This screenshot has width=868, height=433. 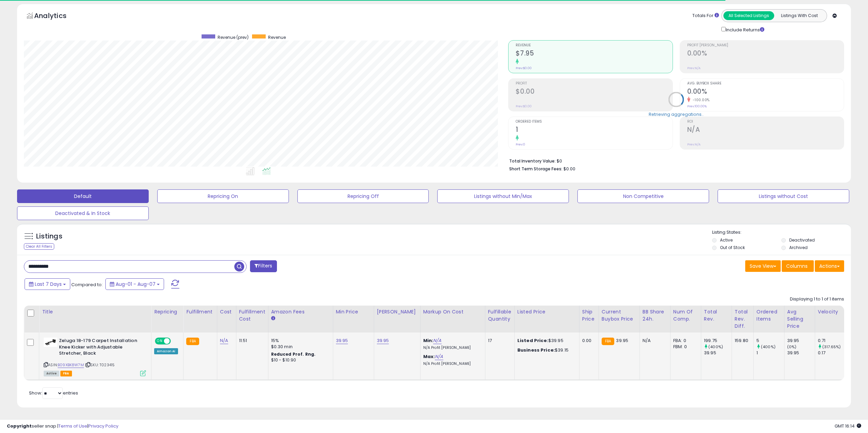 I want to click on b: Min:, so click(x=428, y=340).